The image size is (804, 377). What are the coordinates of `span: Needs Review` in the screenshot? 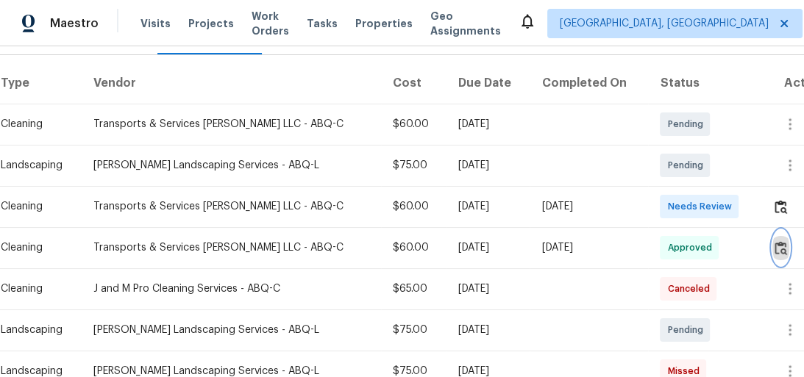 It's located at (701, 207).